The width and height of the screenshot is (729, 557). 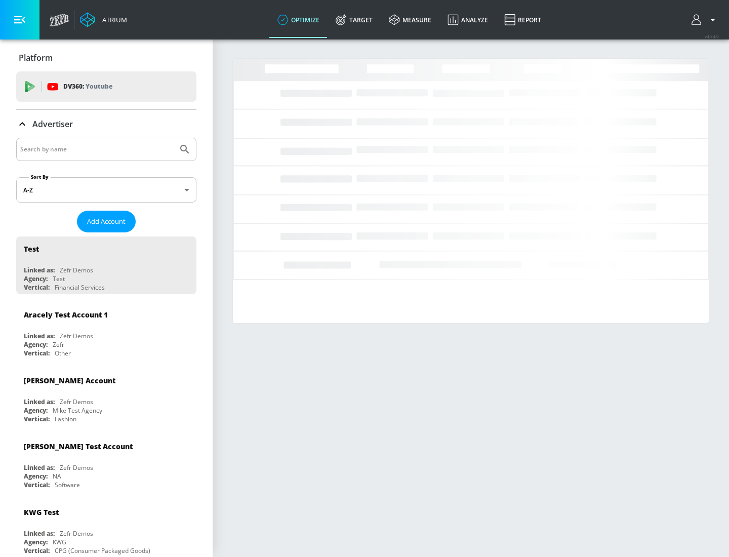 What do you see at coordinates (298, 20) in the screenshot?
I see `a: optimize` at bounding box center [298, 20].